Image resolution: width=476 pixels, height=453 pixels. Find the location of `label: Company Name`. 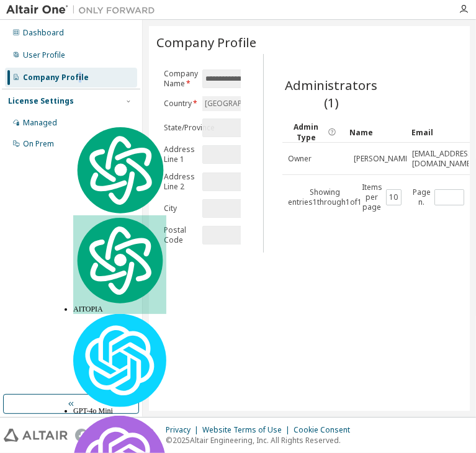

label: Company Name is located at coordinates (179, 79).